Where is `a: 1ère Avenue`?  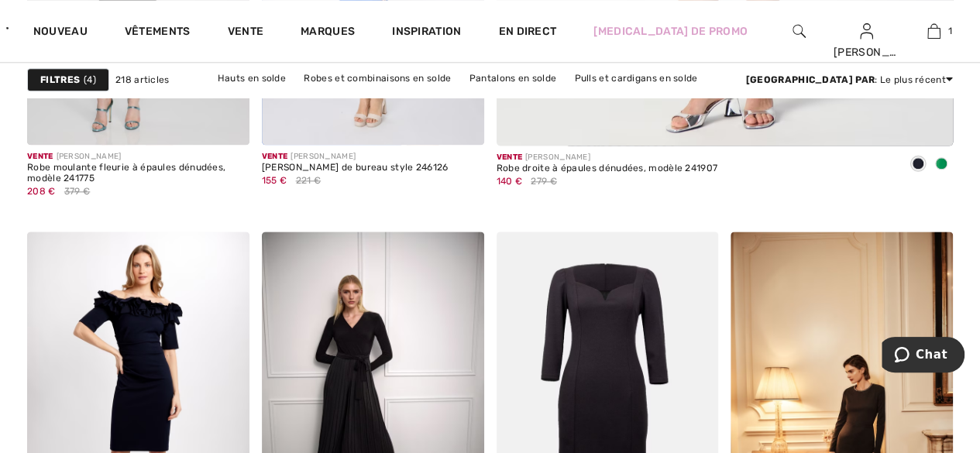 a: 1ère Avenue is located at coordinates (7, 27).